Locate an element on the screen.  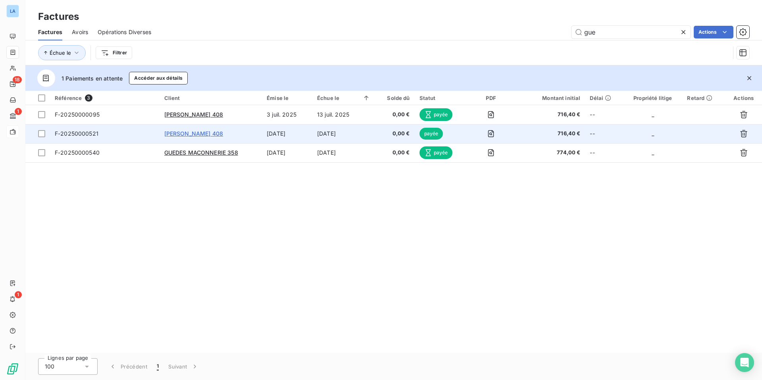
button: Échue le is located at coordinates (62, 53).